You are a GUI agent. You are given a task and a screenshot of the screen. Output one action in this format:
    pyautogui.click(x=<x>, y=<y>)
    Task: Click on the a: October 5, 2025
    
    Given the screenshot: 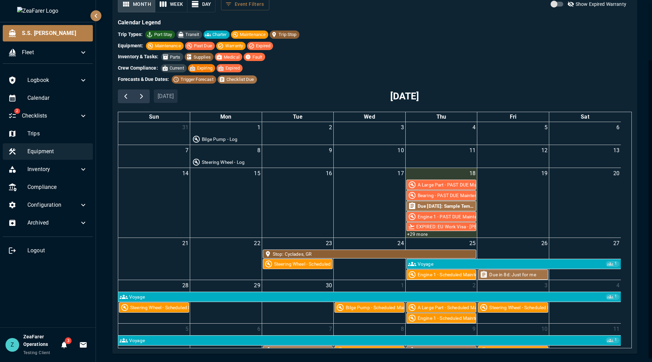 What is the action you would take?
    pyautogui.click(x=187, y=329)
    